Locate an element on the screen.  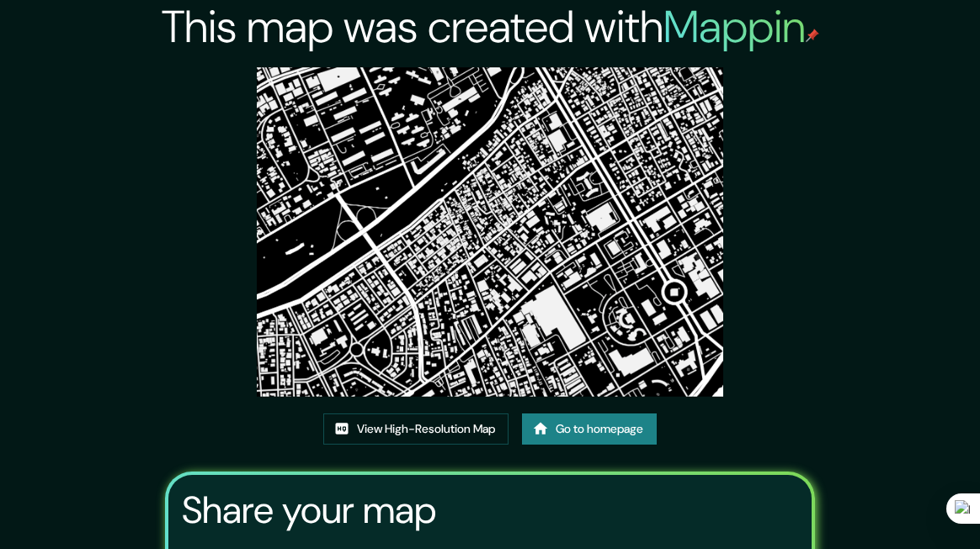
img: mappin-pin is located at coordinates (812, 35).